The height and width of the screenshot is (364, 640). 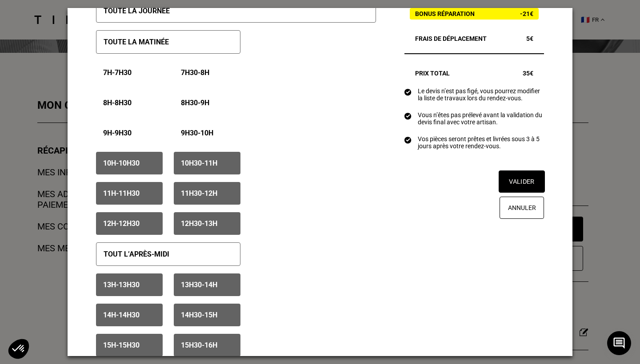 What do you see at coordinates (137, 254) in the screenshot?
I see `p: Tout l’après-midi` at bounding box center [137, 254].